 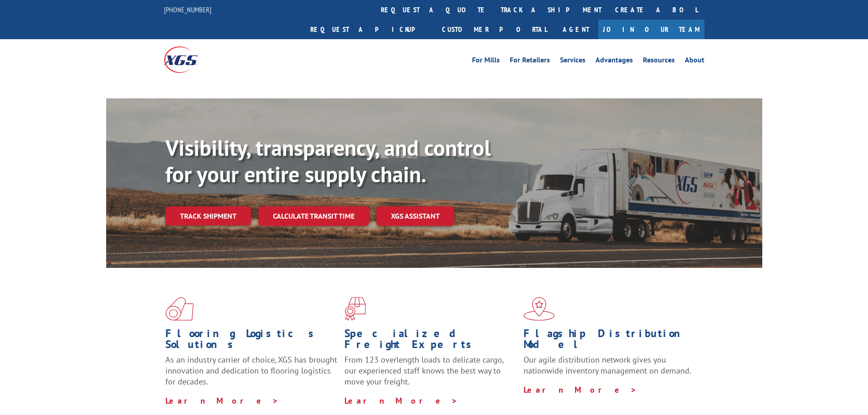 What do you see at coordinates (694, 61) in the screenshot?
I see `a: About` at bounding box center [694, 61].